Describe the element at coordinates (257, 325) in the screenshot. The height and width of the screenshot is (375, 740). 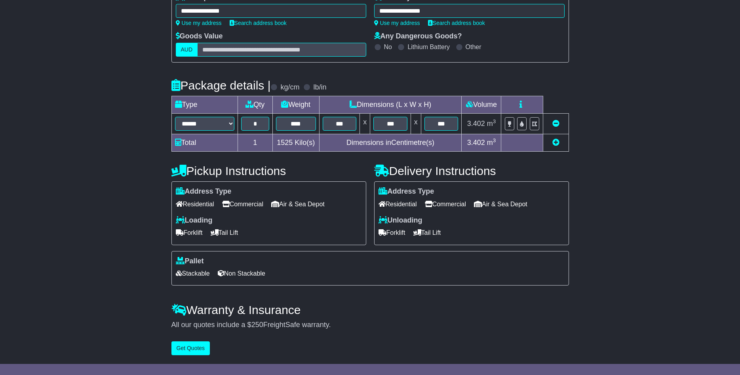
I see `span: 250` at that location.